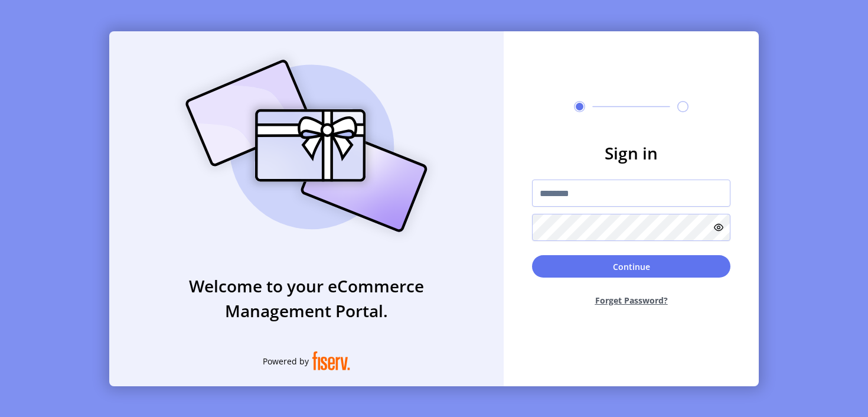  Describe the element at coordinates (286, 361) in the screenshot. I see `span: Powered by` at that location.